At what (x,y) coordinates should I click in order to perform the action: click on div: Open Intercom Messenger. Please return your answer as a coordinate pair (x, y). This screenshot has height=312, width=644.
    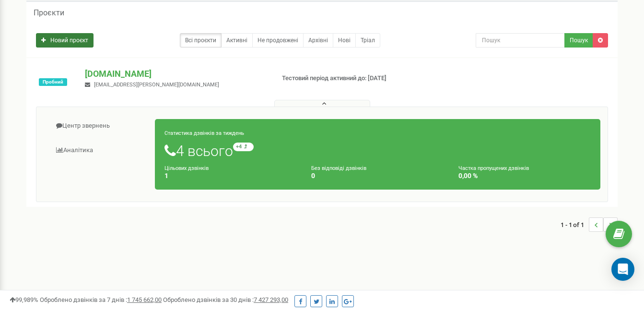
    Looking at the image, I should click on (623, 269).